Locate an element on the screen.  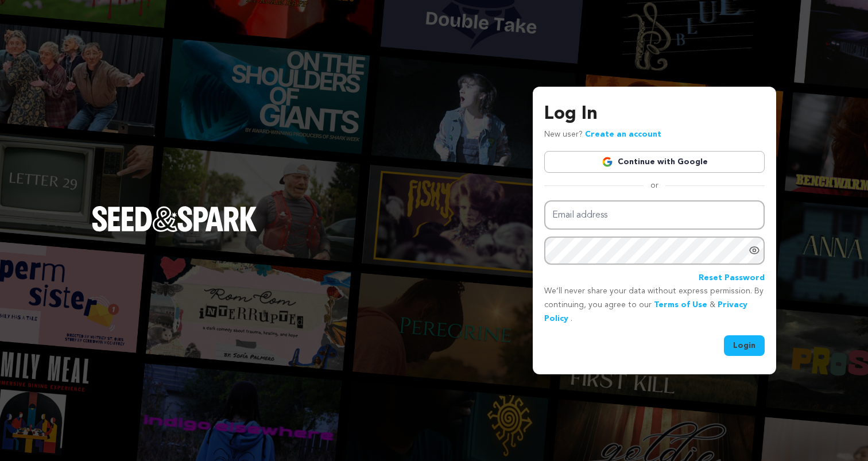
img: Seed&Spark Logo is located at coordinates (175, 219).